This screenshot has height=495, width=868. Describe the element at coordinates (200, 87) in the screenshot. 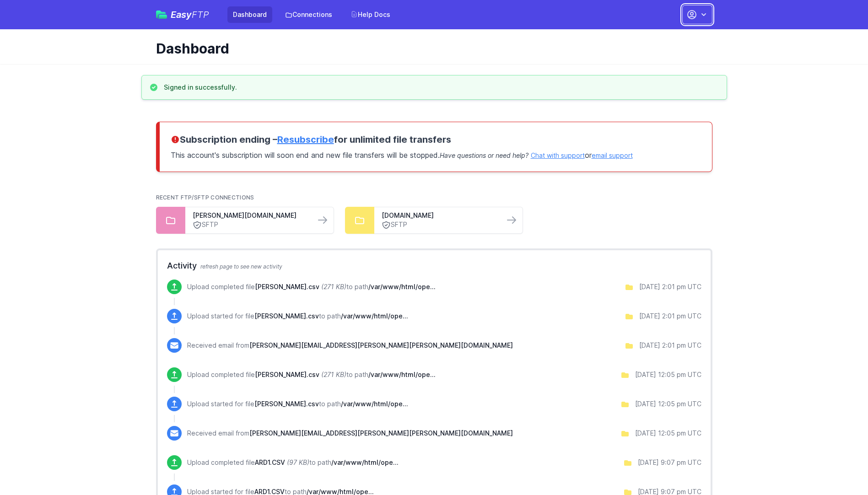

I see `h3: Signed in successfully.` at that location.